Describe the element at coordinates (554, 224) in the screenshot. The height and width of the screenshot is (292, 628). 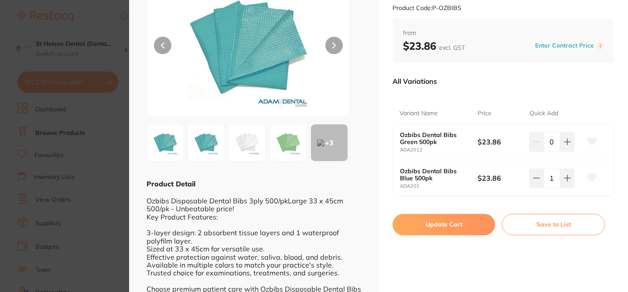
I see `button: Save to List` at that location.